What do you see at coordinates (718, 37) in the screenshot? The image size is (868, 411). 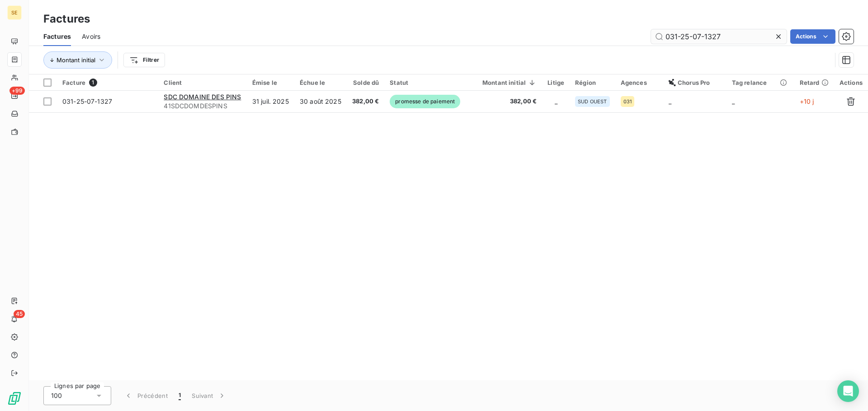 I see `input: Rechercher` at bounding box center [718, 37].